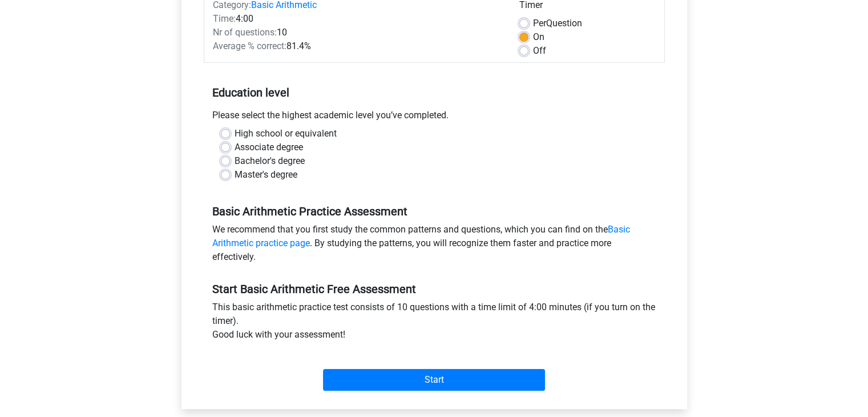 The image size is (868, 417). What do you see at coordinates (250, 45) in the screenshot?
I see `span: Average % correct:` at bounding box center [250, 45].